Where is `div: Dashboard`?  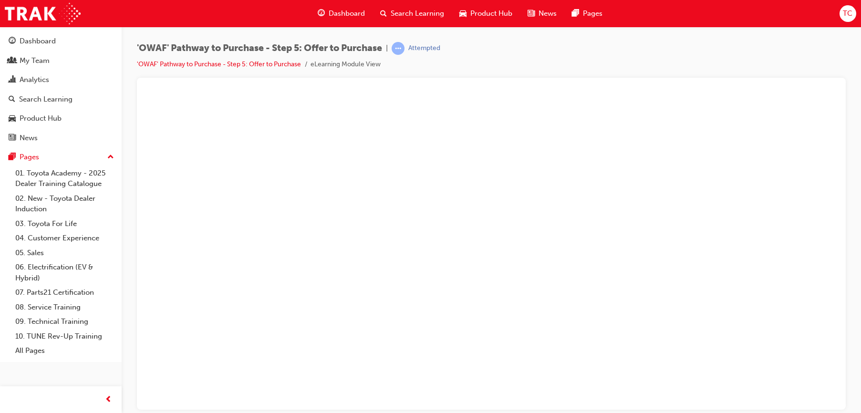
div: Dashboard is located at coordinates (38, 41).